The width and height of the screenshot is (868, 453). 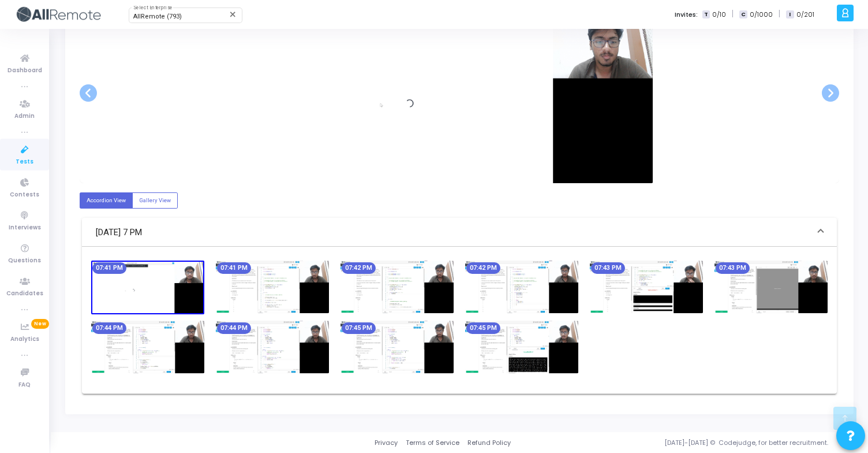 I want to click on span: T, so click(x=705, y=15).